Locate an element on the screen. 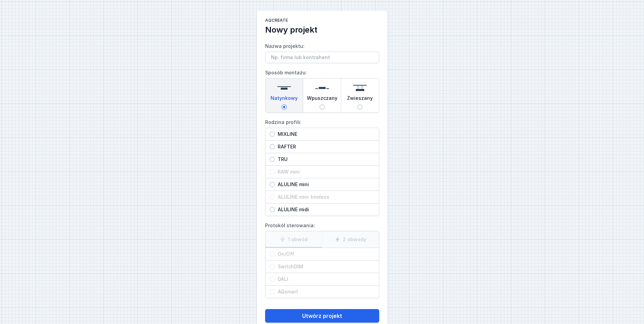 Image resolution: width=644 pixels, height=324 pixels. span: Wpuszczany is located at coordinates (322, 99).